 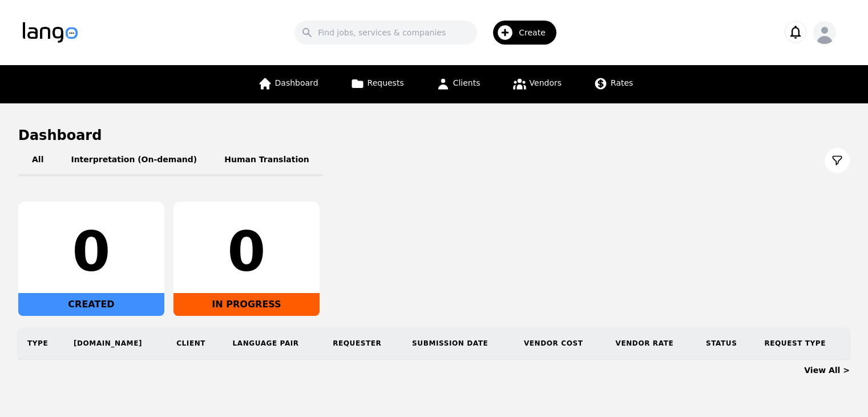 I want to click on th: Requester, so click(x=363, y=343).